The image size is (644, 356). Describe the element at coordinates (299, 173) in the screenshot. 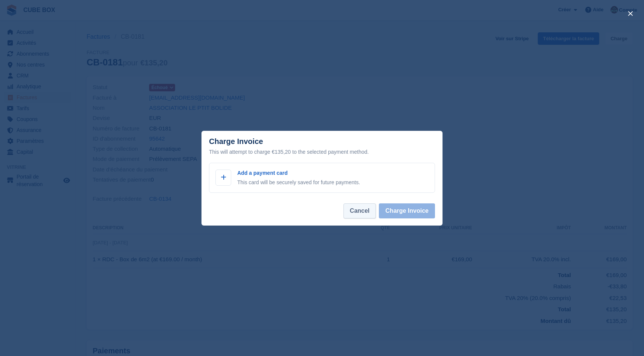

I see `p: Add a payment card` at that location.